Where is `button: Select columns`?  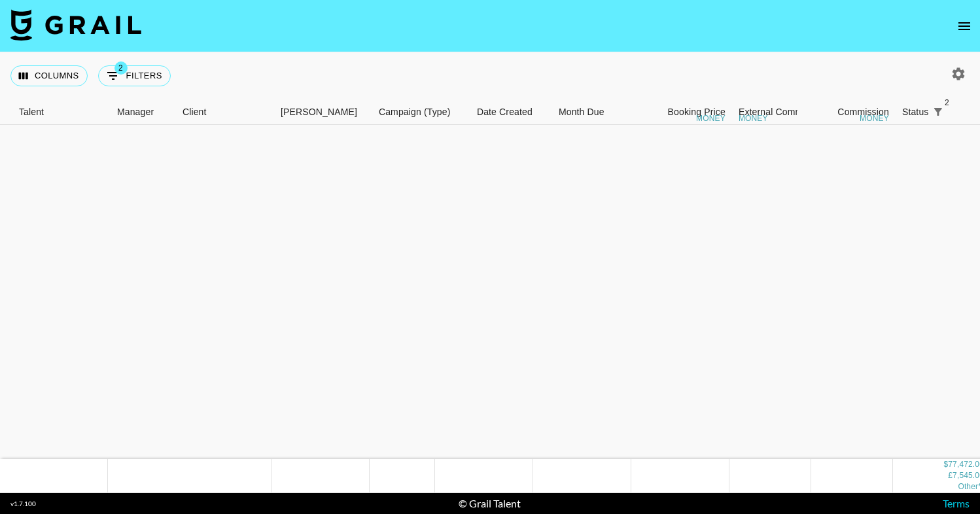 button: Select columns is located at coordinates (49, 76).